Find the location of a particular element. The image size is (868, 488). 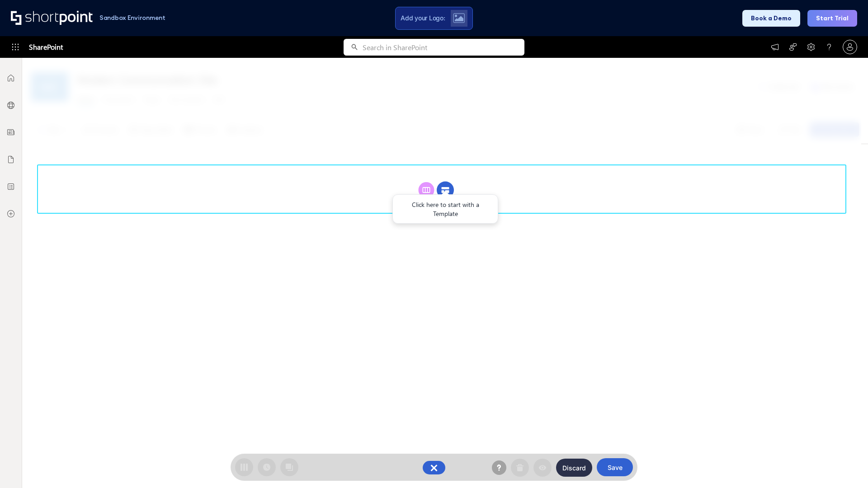

button: Book a Demo is located at coordinates (772, 18).